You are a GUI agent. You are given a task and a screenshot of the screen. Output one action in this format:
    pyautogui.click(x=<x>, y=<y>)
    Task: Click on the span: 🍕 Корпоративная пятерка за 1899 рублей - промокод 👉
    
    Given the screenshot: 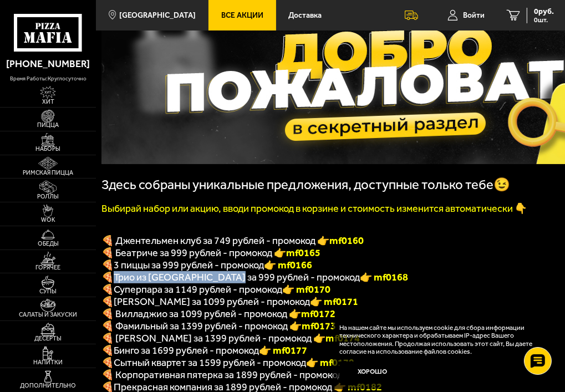 What is the action you would take?
    pyautogui.click(x=246, y=375)
    